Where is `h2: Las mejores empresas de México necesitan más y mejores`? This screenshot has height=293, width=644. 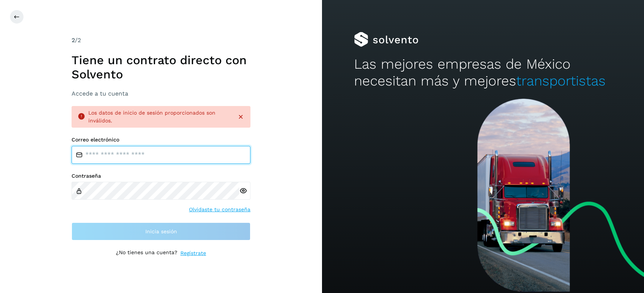 h2: Las mejores empresas de México necesitan más y mejores is located at coordinates (483, 72).